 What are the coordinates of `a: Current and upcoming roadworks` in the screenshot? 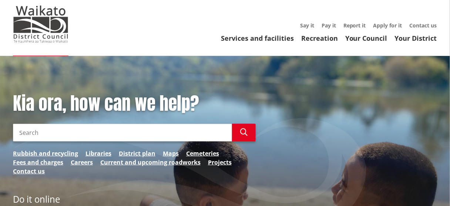 It's located at (150, 162).